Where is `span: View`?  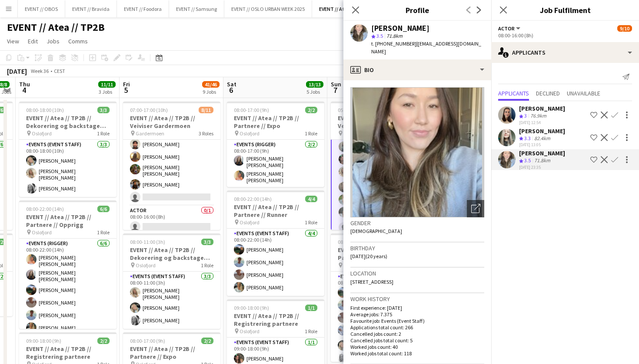 span: View is located at coordinates (13, 41).